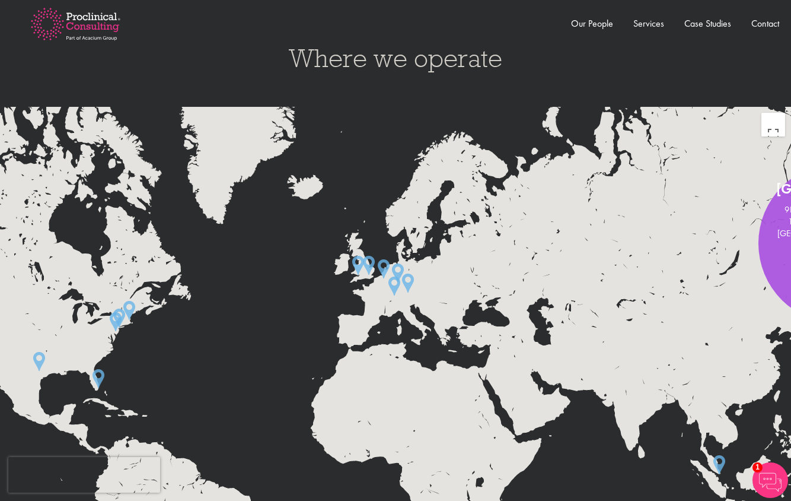 The width and height of the screenshot is (791, 501). I want to click on a: Our People, so click(592, 23).